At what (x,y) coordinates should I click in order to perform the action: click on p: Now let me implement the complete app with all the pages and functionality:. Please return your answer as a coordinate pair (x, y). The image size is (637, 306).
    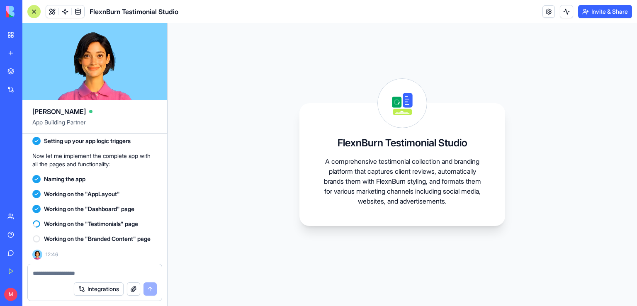
    Looking at the image, I should click on (95, 160).